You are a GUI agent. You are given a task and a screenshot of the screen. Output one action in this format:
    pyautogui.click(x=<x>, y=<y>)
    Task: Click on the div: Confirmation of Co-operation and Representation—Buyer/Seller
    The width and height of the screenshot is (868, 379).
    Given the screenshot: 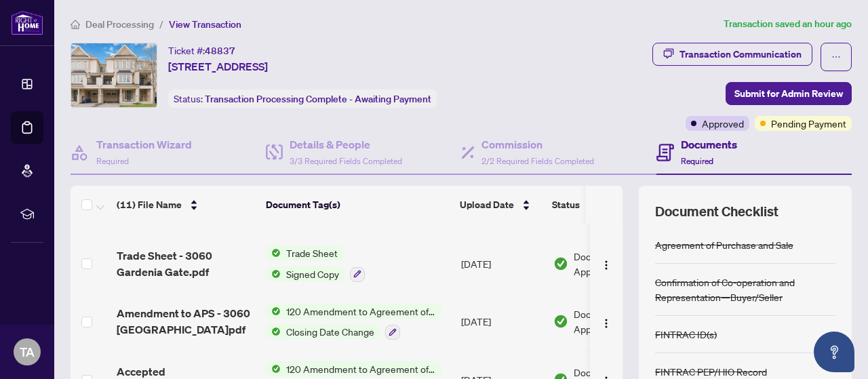 What is the action you would take?
    pyautogui.click(x=745, y=289)
    